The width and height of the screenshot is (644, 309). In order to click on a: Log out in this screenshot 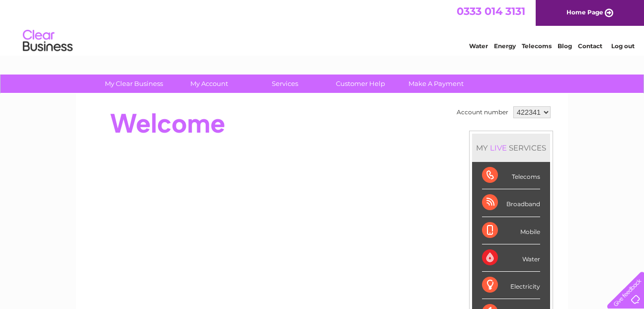, I will do `click(623, 46)`.